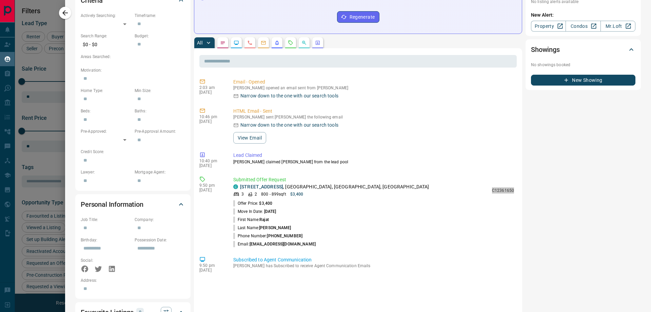 The height and width of the screenshot is (312, 651). Describe the element at coordinates (297, 194) in the screenshot. I see `p: $3,400` at that location.